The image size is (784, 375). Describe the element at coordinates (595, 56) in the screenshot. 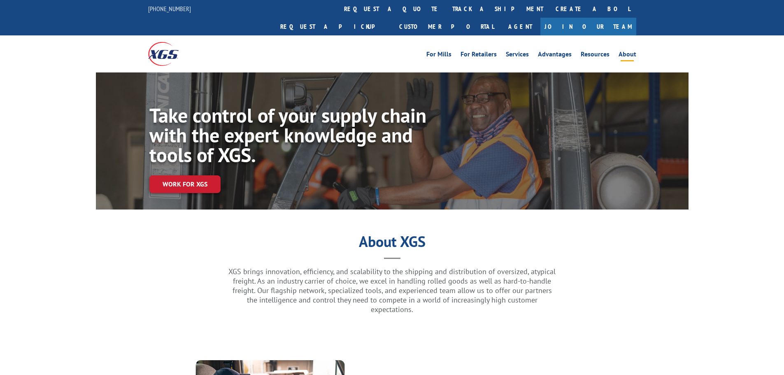

I see `a: Resources` at that location.